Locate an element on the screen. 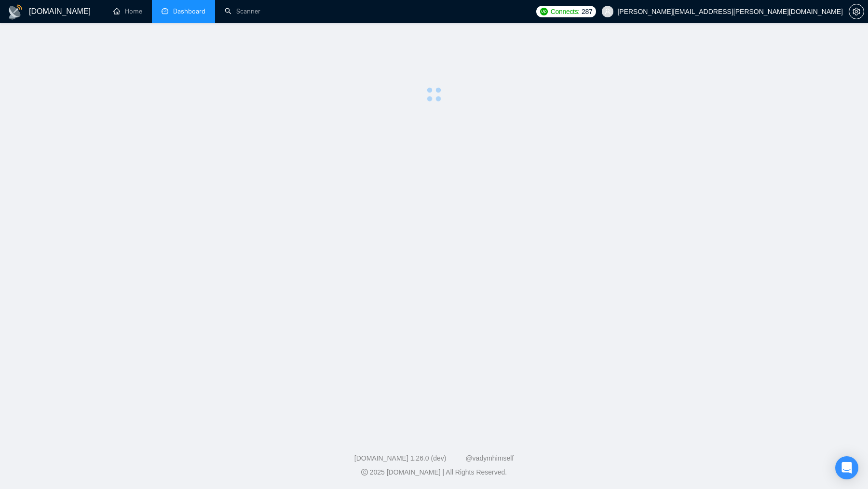 The width and height of the screenshot is (868, 489). img: upwork-logo.png is located at coordinates (544, 12).